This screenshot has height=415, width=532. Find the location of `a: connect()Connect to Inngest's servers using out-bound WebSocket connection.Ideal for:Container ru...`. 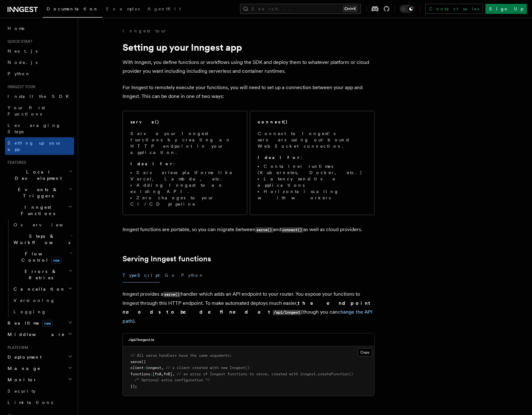

a: connect()Connect to Inngest's servers using out-bound WebSocket connection.Ideal for:Container ru... is located at coordinates (312, 163).